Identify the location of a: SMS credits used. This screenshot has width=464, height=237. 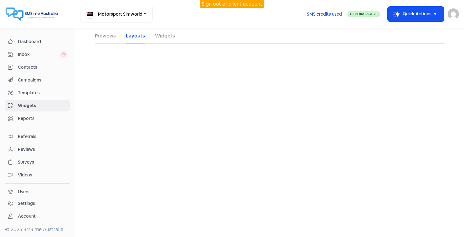
(324, 13).